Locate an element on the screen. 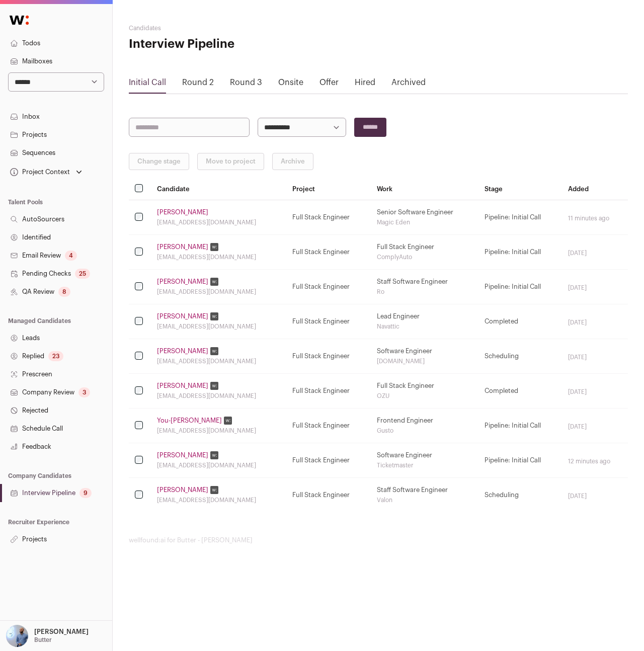 The width and height of the screenshot is (644, 651). div: Navattic is located at coordinates (425, 326).